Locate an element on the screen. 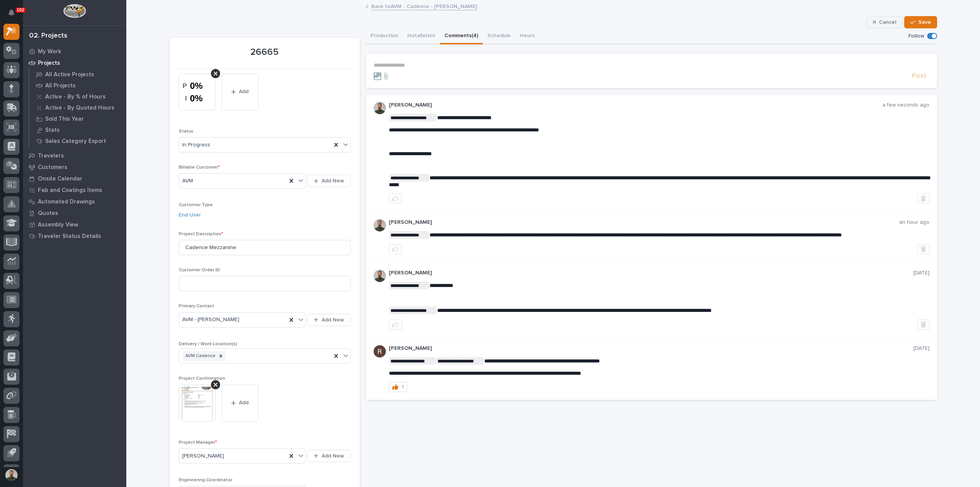 The width and height of the screenshot is (980, 487). button: users-avatar is located at coordinates (11, 475).